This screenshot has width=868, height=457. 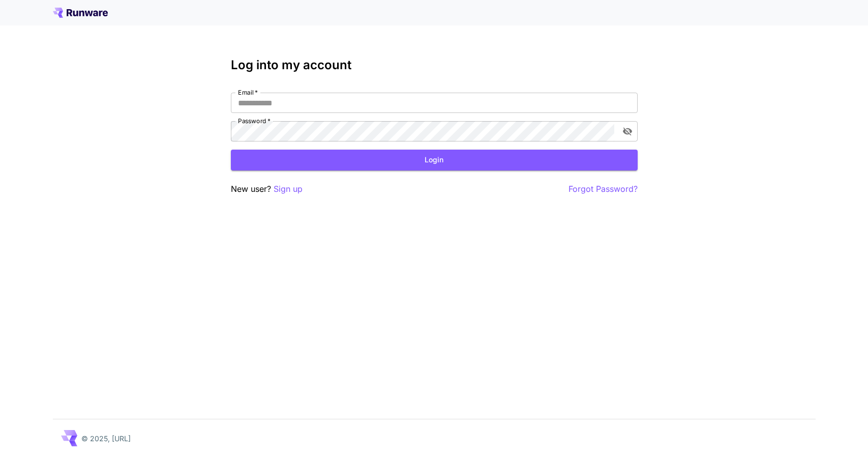 What do you see at coordinates (627, 131) in the screenshot?
I see `button: toggle password visibility` at bounding box center [627, 131].